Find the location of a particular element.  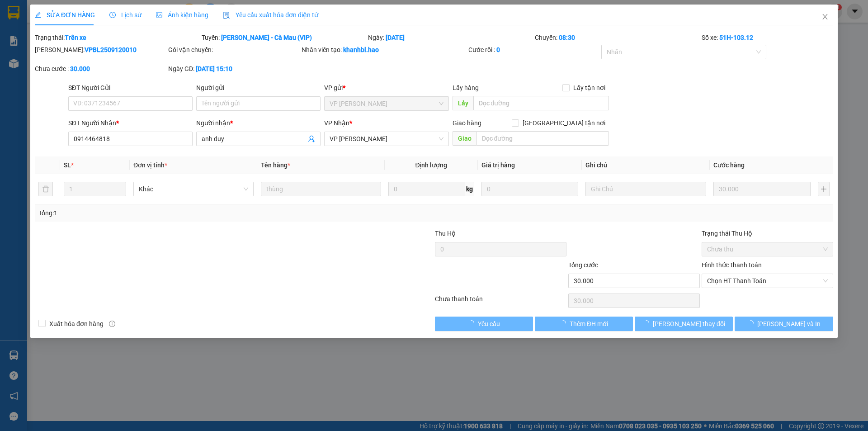

div: Chưa cước : is located at coordinates (100, 69).